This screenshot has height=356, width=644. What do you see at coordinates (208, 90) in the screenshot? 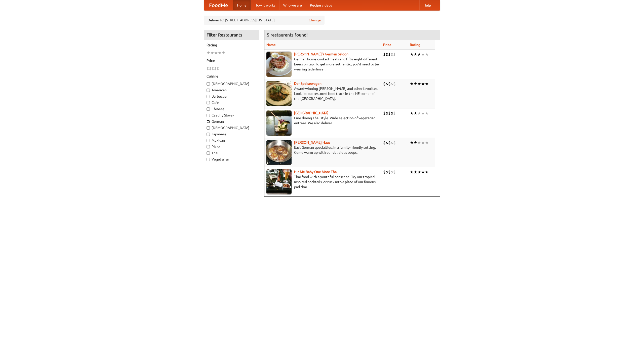
I see `input: American` at bounding box center [208, 90].